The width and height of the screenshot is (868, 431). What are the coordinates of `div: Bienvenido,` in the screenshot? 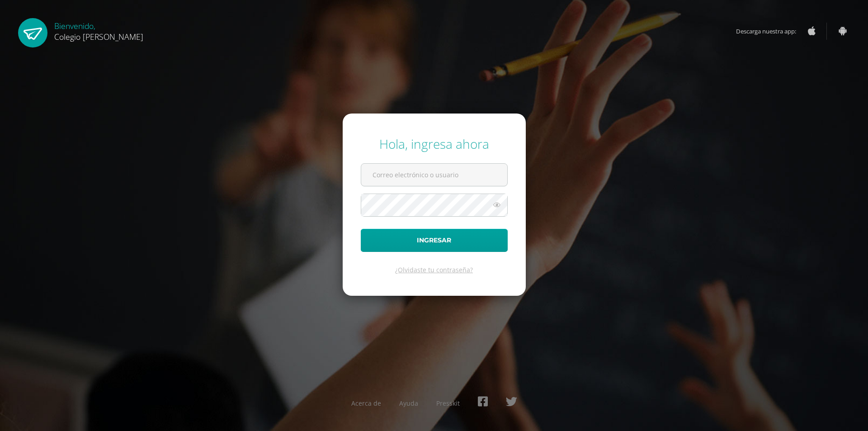 It's located at (99, 30).